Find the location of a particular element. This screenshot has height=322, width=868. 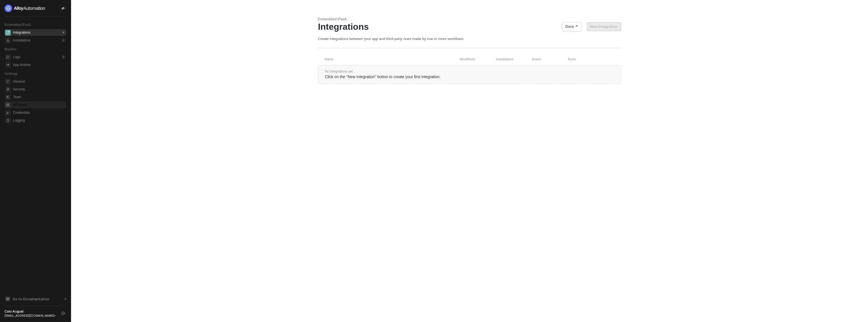

span: credentials is located at coordinates (8, 113).